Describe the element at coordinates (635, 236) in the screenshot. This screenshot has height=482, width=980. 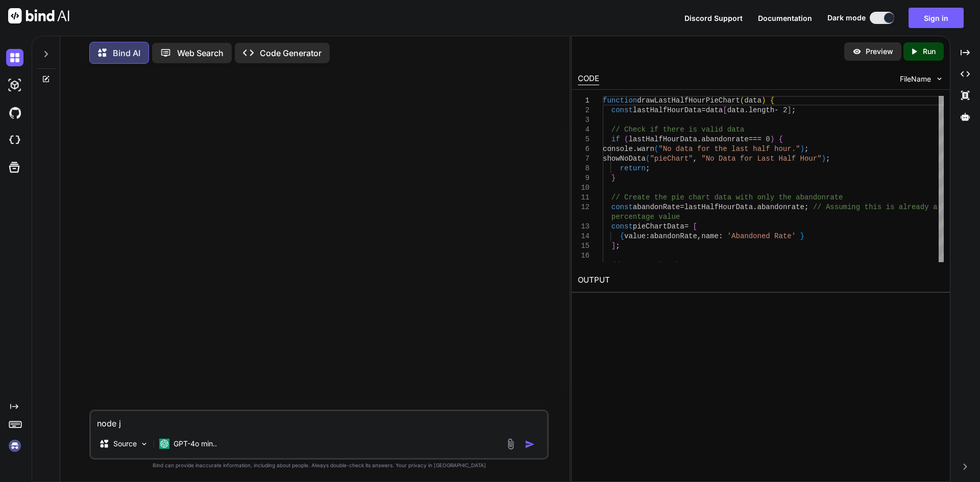
I see `span: value` at that location.